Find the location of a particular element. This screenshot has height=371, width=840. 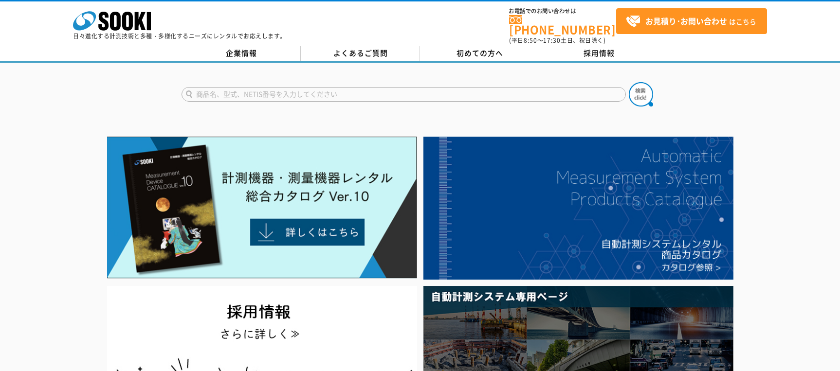

a: お見積り･お問い合わせはこちら is located at coordinates (692, 21).